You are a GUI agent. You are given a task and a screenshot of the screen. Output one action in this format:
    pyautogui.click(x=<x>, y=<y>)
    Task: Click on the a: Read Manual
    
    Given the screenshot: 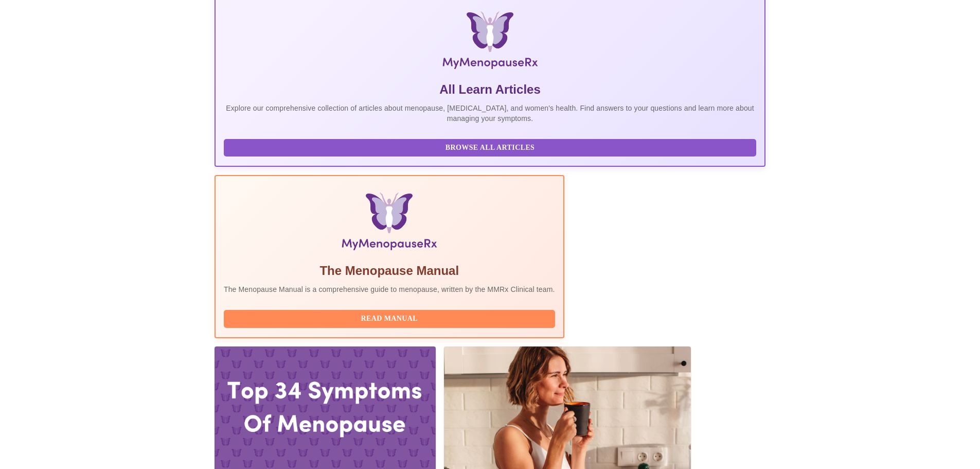 What is the action you would take?
    pyautogui.click(x=390, y=317)
    